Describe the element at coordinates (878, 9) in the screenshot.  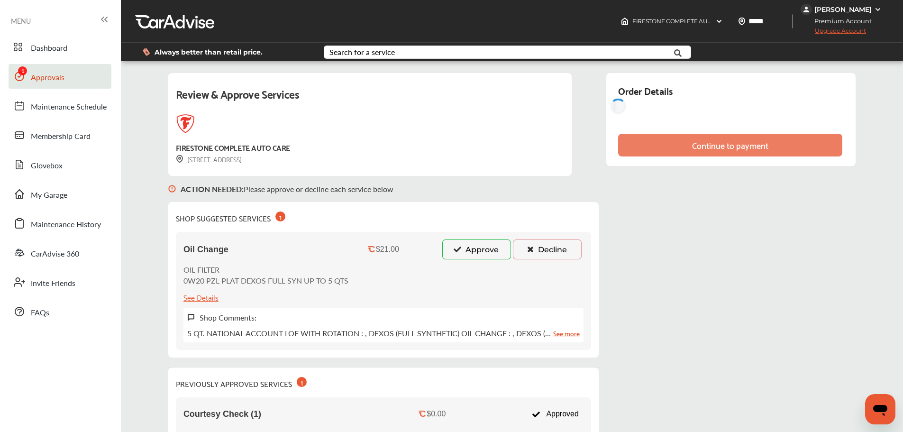
I see `img: WGsFRI8htEPBVLJbROoPRyZpYNWhNONpIPPETTm6eUC0GeLEiAAAAAElFTkSuQmCC` at that location.